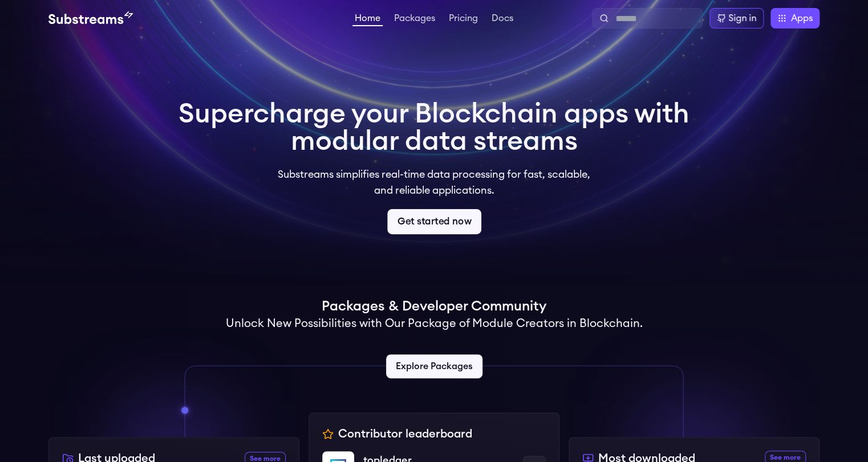 This screenshot has height=462, width=868. Describe the element at coordinates (463, 19) in the screenshot. I see `a: Pricing` at that location.